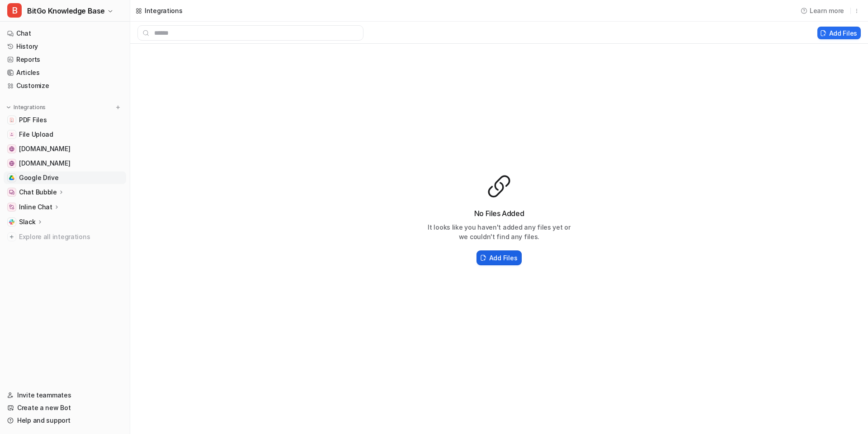 The image size is (868, 434). What do you see at coordinates (38, 193) in the screenshot?
I see `p: Chat Bubble` at bounding box center [38, 193].